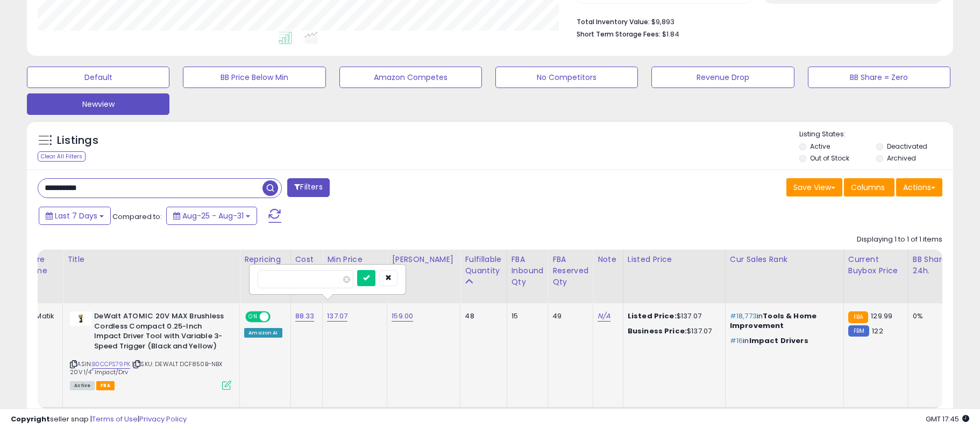 Image resolution: width=980 pixels, height=430 pixels. I want to click on div: Amazon AI, so click(263, 333).